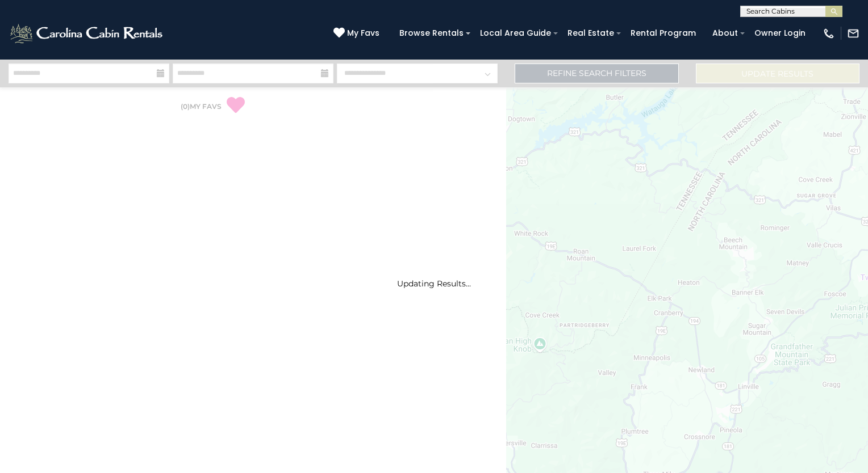 The width and height of the screenshot is (868, 473). What do you see at coordinates (515, 33) in the screenshot?
I see `a: Local Area Guide` at bounding box center [515, 33].